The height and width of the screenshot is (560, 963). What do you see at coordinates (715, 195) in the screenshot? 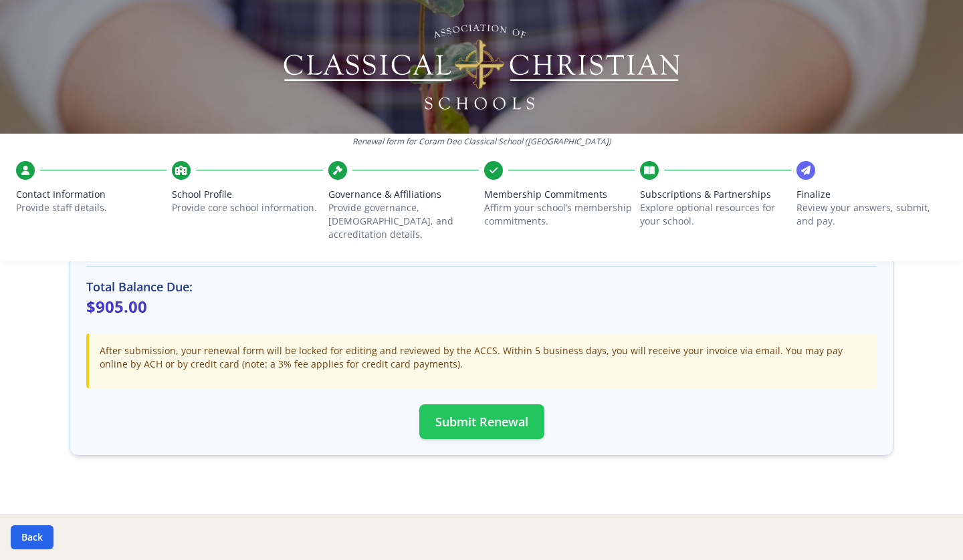
I see `span: Subscriptions & Partnerships` at bounding box center [715, 195].